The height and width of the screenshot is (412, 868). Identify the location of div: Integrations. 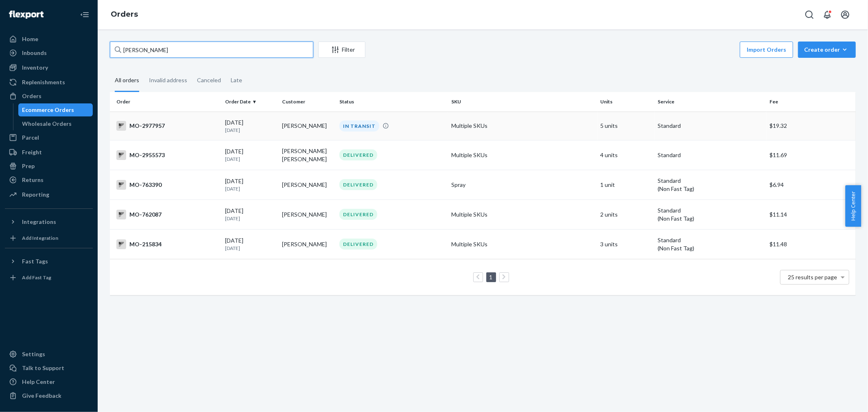
(39, 222).